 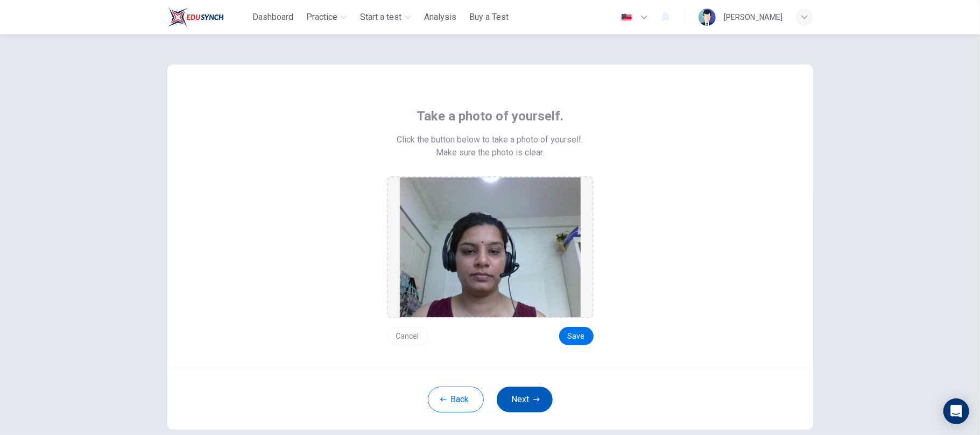 I want to click on button: Buy a Test, so click(x=489, y=17).